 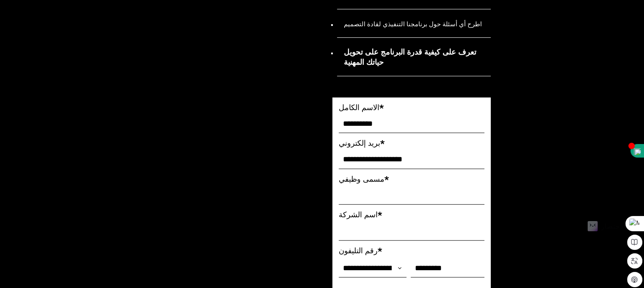 I want to click on font: اطرح أي أسئلة حول برنامجنا التنفيذي لقادة التصميم, so click(x=413, y=25).